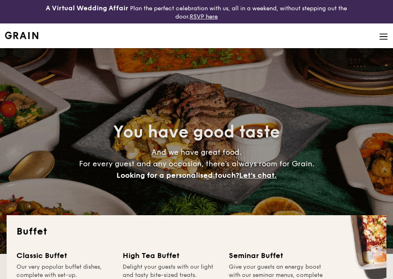 The image size is (393, 279). I want to click on div: Plan the perfect celebration with us, all in a weekend, without stepping out the door., so click(196, 12).